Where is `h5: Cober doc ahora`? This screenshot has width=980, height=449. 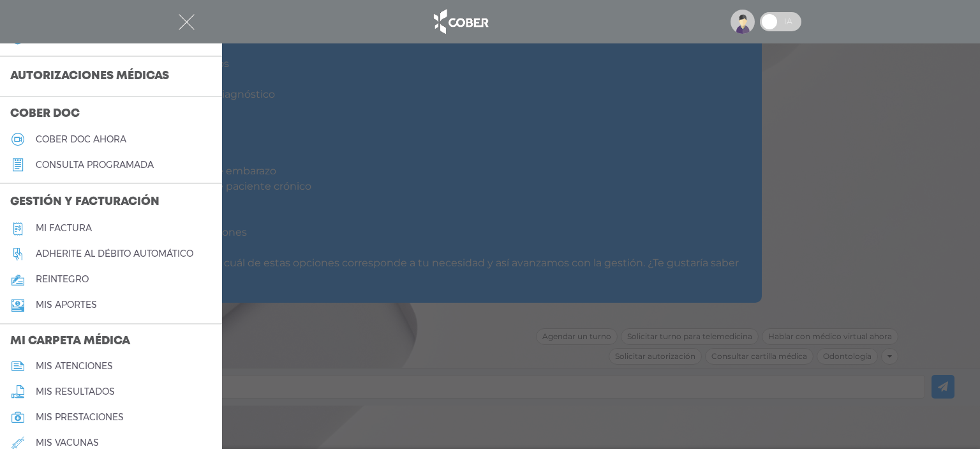
h5: Cober doc ahora is located at coordinates (81, 139).